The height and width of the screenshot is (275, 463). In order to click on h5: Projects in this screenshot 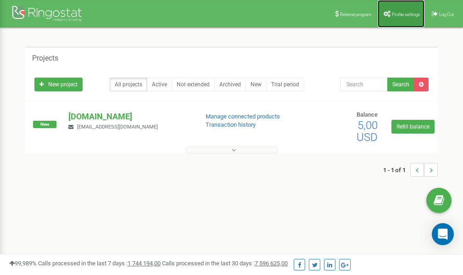, I will do `click(45, 58)`.